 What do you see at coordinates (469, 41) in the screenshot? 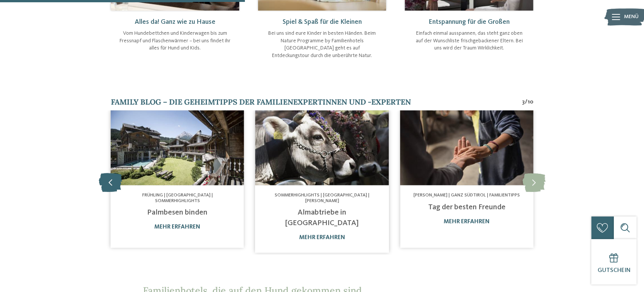
I see `p: Einfach einmal ausspannen, das steht ganz oben auf der Wunschliste frischgebackener Eltern. Bei u...` at bounding box center [469, 41].